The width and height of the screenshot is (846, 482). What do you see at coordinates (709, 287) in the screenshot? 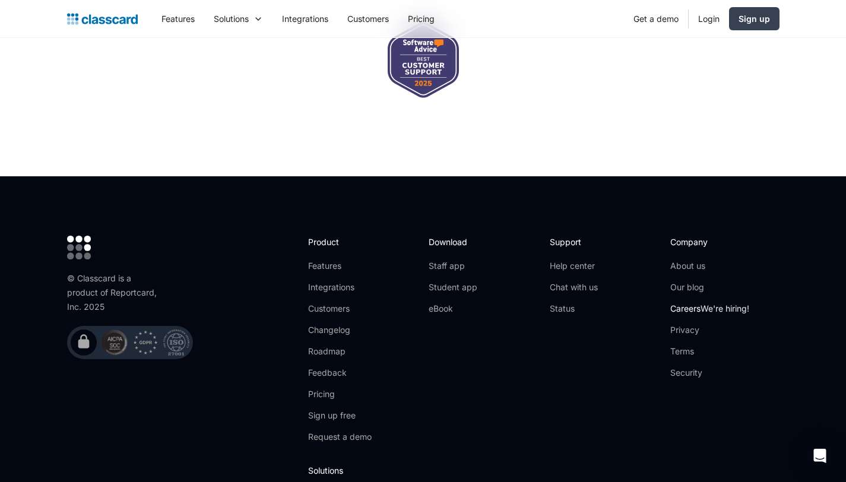
I see `a: Our blog` at bounding box center [709, 287].